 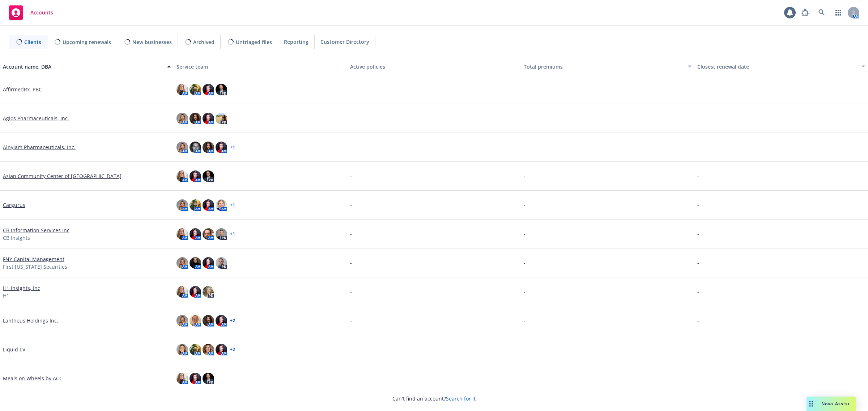 I want to click on div: Active policies, so click(x=434, y=67).